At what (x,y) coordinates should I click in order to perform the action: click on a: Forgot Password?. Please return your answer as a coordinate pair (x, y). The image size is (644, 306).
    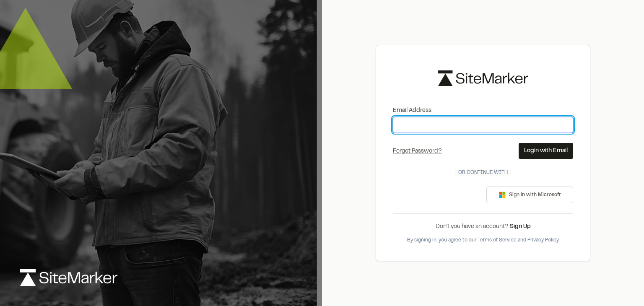
    Looking at the image, I should click on (417, 152).